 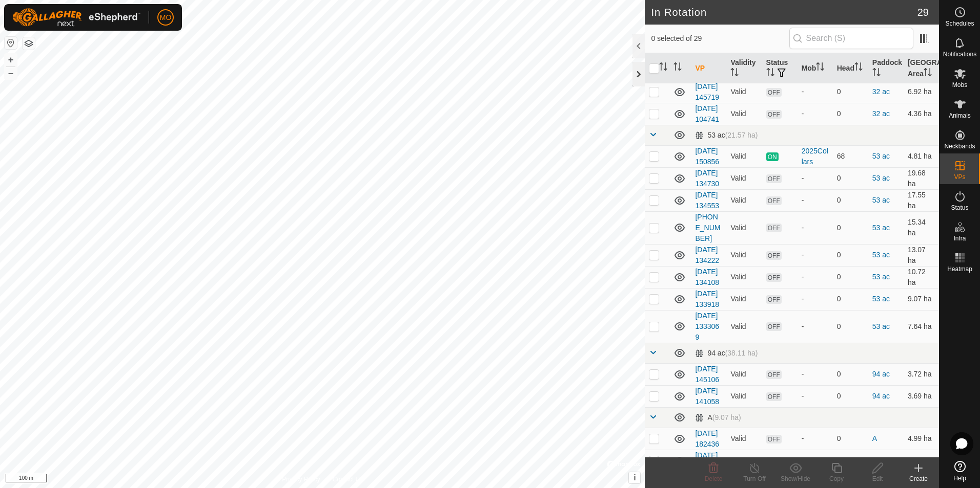 What do you see at coordinates (726, 353) in the screenshot?
I see `div: 94 ac` at bounding box center [726, 353].